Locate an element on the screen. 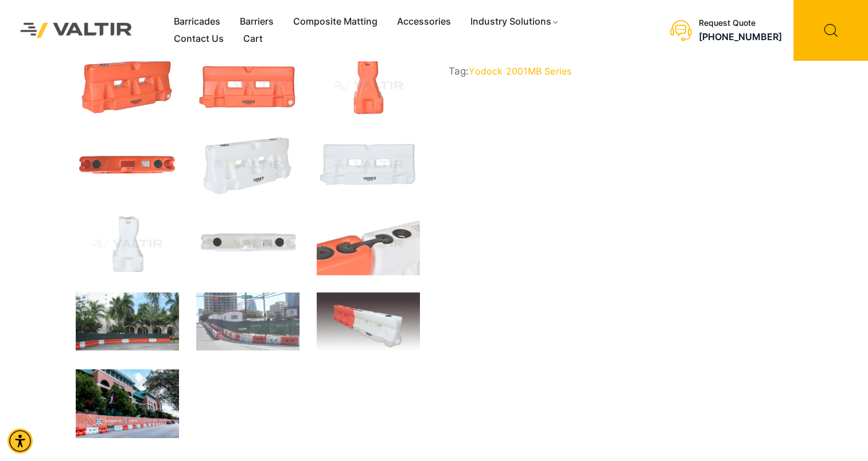 This screenshot has height=461, width=868. img: A segmented traffic barrier in orange and white, designed for road safety and construction zones. is located at coordinates (368, 322).